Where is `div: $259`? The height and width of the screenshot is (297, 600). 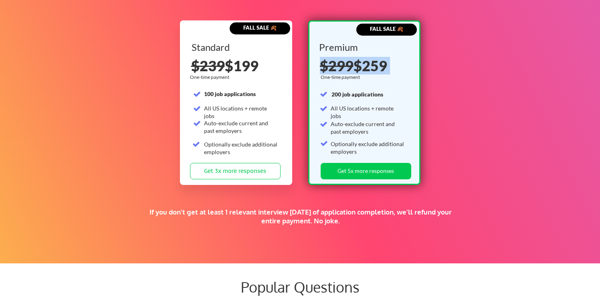 div: $259 is located at coordinates (365, 66).